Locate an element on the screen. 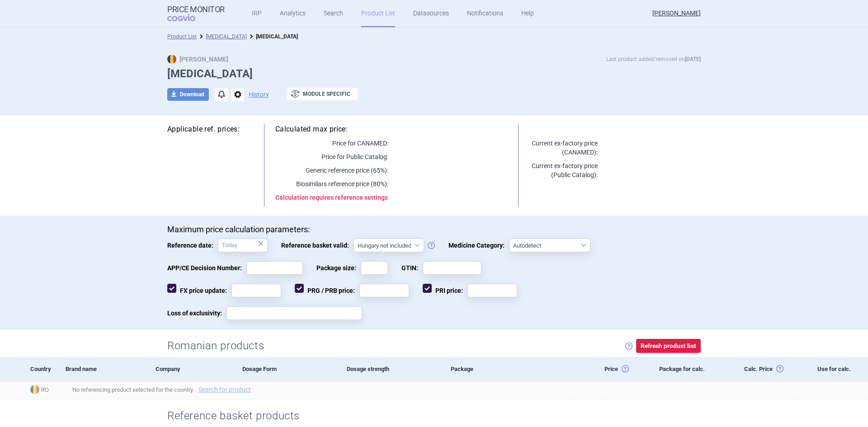 Image resolution: width=868 pixels, height=427 pixels. h5: Applicable ref. prices: is located at coordinates (210, 129).